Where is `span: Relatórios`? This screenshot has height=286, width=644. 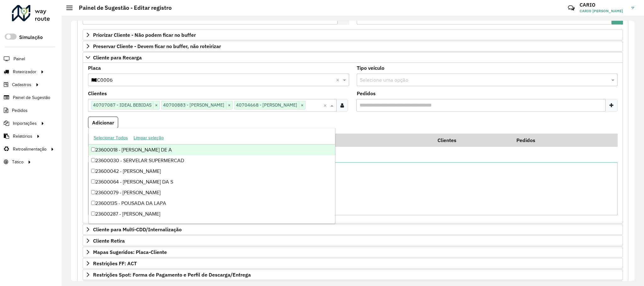 span: Relatórios is located at coordinates (23, 136).